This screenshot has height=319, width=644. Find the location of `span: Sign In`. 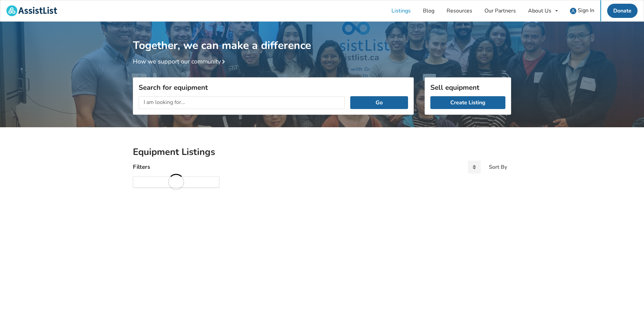

span: Sign In is located at coordinates (586, 11).